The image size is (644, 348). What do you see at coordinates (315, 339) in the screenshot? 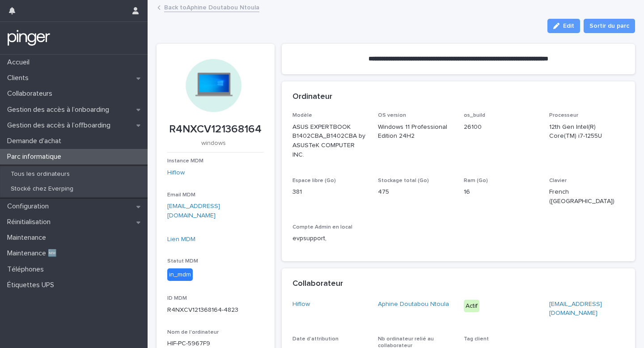
I see `span: Date d'attribution` at bounding box center [315, 339].